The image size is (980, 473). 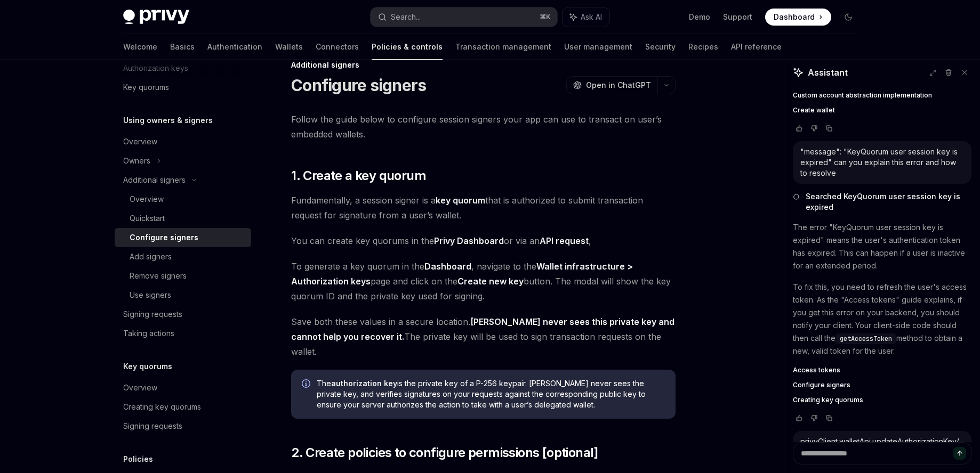 I want to click on span: You can create key quorums in the or via an ,, so click(x=483, y=241).